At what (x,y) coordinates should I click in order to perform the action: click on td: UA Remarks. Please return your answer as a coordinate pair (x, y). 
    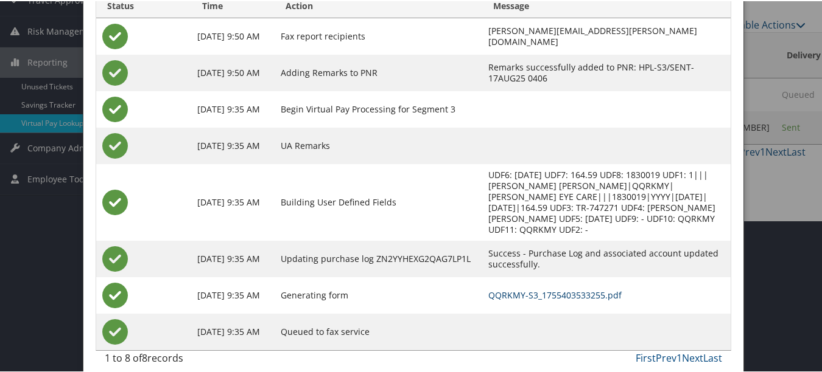
    Looking at the image, I should click on (379, 145).